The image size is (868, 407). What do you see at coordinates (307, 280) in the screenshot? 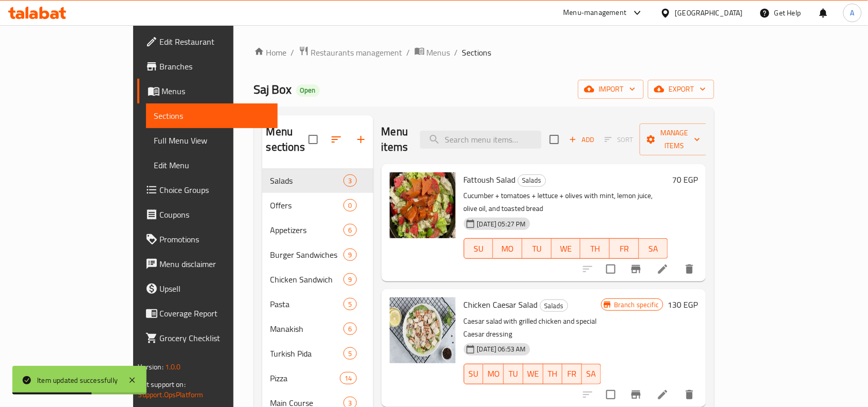
I see `div: Chicken Sandwich` at bounding box center [307, 280].